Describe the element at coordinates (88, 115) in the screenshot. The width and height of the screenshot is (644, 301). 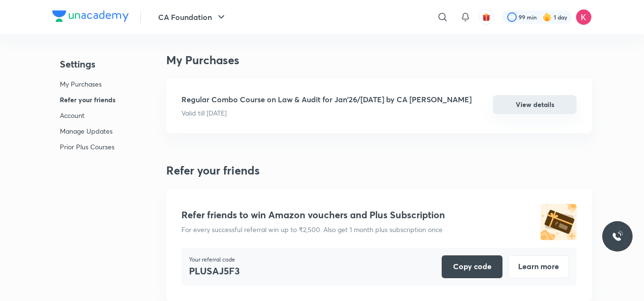
I see `p: Account` at that location.